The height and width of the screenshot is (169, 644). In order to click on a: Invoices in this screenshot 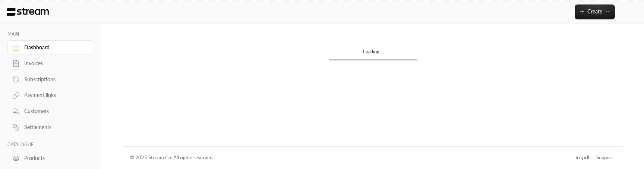, I will do `click(50, 64)`.